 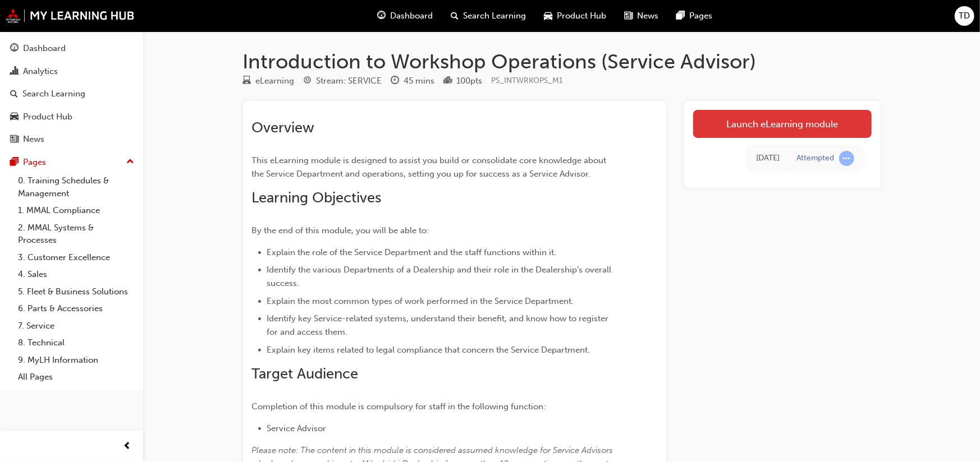 I want to click on a: guage-iconDashboard, so click(x=405, y=15).